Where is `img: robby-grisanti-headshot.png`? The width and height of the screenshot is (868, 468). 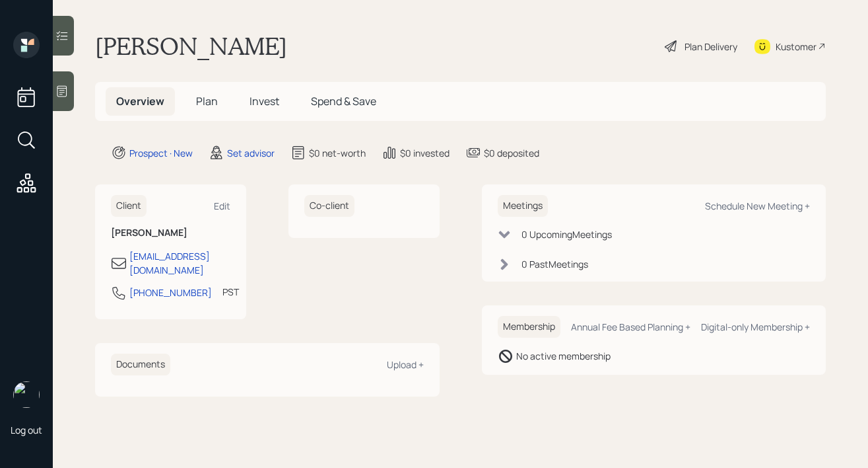
img: robby-grisanti-headshot.png is located at coordinates (27, 394).